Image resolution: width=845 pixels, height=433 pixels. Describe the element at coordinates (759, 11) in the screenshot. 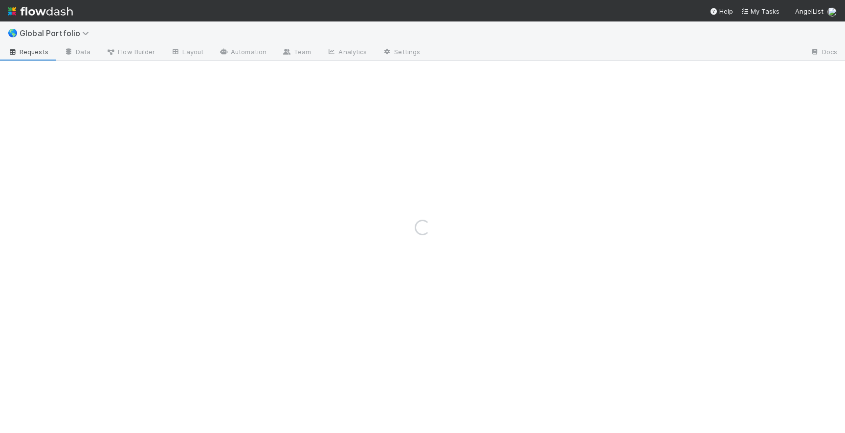

I see `span: My Tasks` at that location.